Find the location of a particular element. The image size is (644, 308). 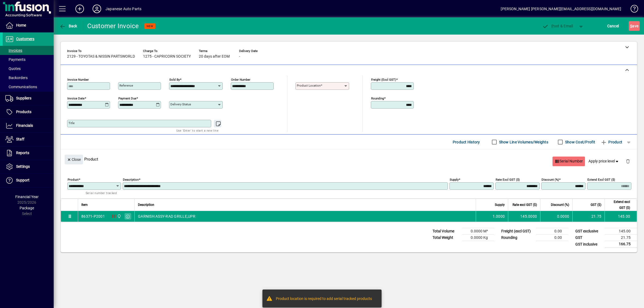

span: GARNISH ASSY-RAD GRILLE,UPR is located at coordinates (167, 216).